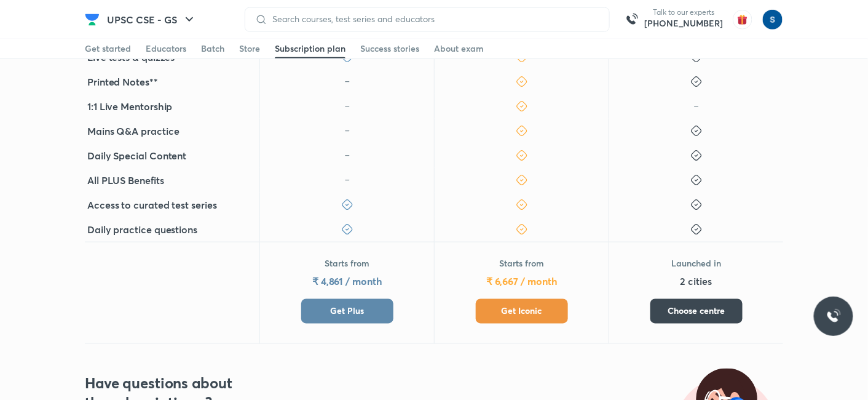  What do you see at coordinates (108, 48) in the screenshot?
I see `div: Get started` at bounding box center [108, 48].